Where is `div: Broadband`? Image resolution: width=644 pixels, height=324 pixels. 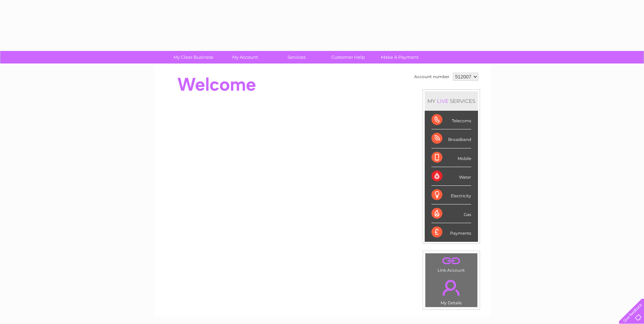
div: Broadband is located at coordinates (451, 138).